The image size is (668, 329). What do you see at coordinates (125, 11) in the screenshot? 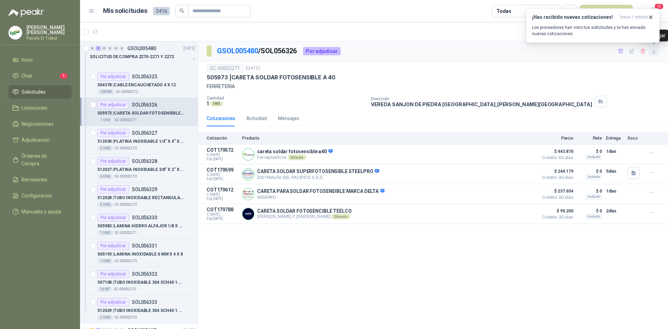
I see `h1: Mis solicitudes` at bounding box center [125, 11].